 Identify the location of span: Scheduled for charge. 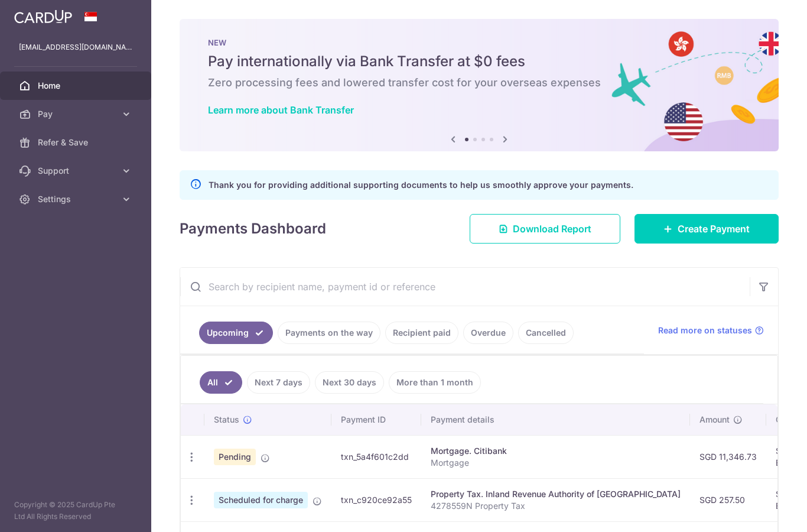
(261, 500).